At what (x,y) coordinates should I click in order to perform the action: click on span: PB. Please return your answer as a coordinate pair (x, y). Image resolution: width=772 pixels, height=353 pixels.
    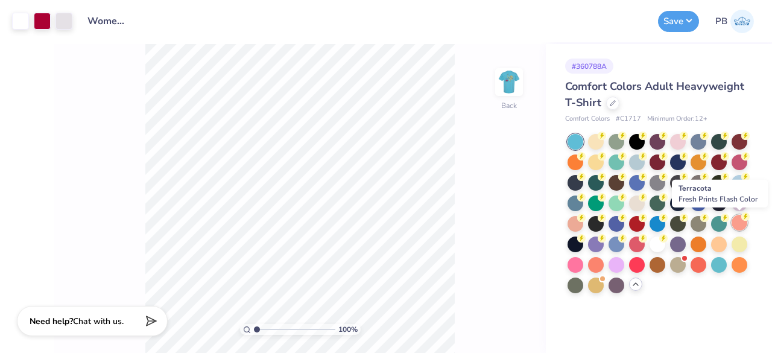
    Looking at the image, I should click on (722, 21).